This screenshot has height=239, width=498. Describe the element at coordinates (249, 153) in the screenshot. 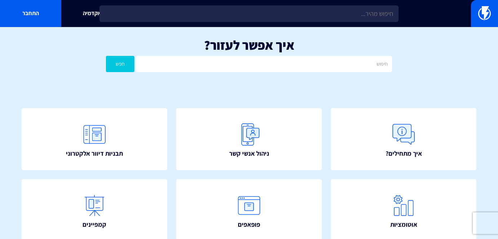

I see `span: ניהול אנשי קשר` at that location.